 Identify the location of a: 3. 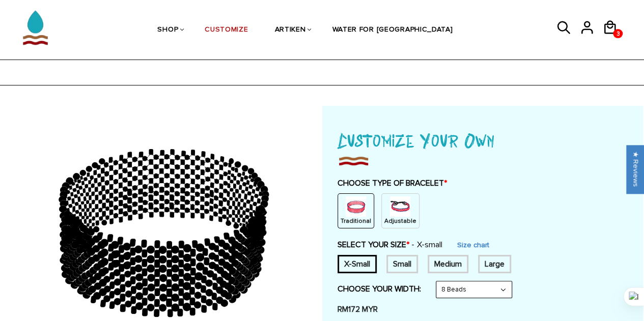
(618, 33).